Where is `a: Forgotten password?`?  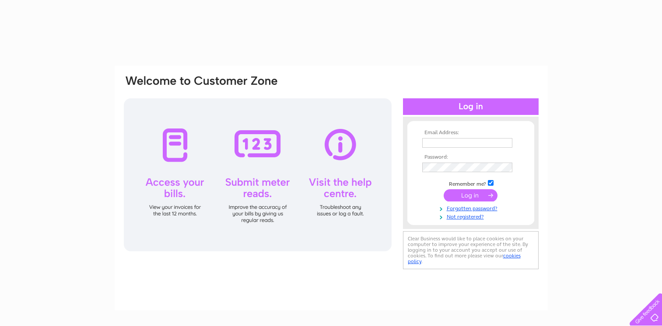 a: Forgotten password? is located at coordinates (472, 208).